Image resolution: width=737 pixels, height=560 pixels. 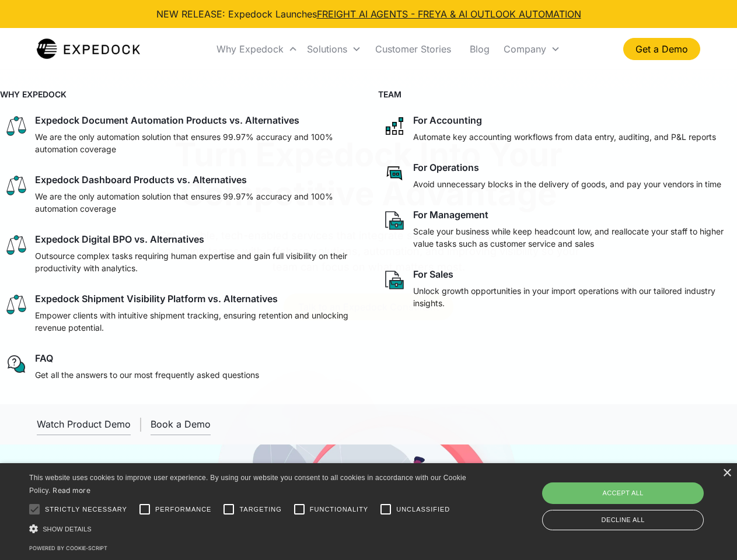 What do you see at coordinates (448, 120) in the screenshot?
I see `div: For Accounting` at bounding box center [448, 120].